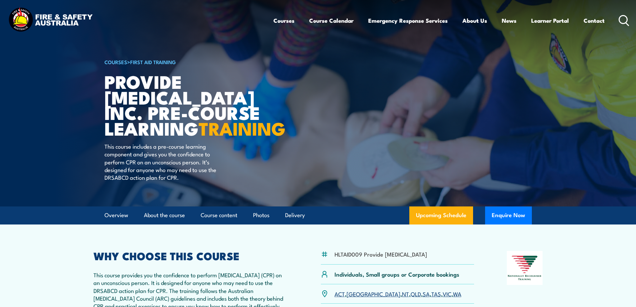  I want to click on a: COURSES, so click(116, 62).